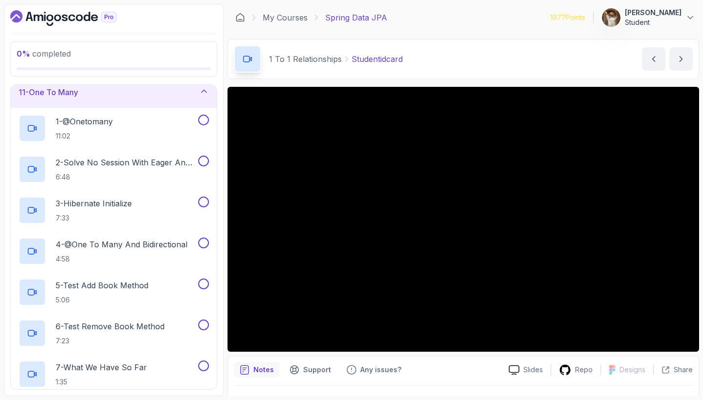 The height and width of the screenshot is (400, 703). Describe the element at coordinates (121, 244) in the screenshot. I see `p: 4 - @One To Many And Bidirectional` at that location.